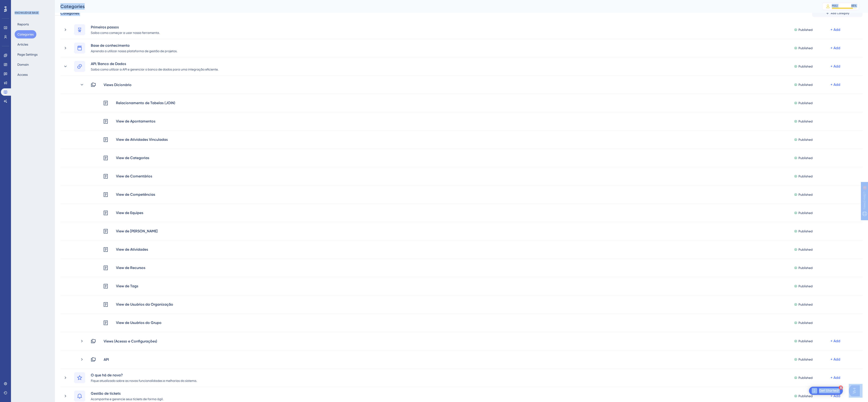  What do you see at coordinates (23, 65) in the screenshot?
I see `button: Domain` at bounding box center [23, 65].